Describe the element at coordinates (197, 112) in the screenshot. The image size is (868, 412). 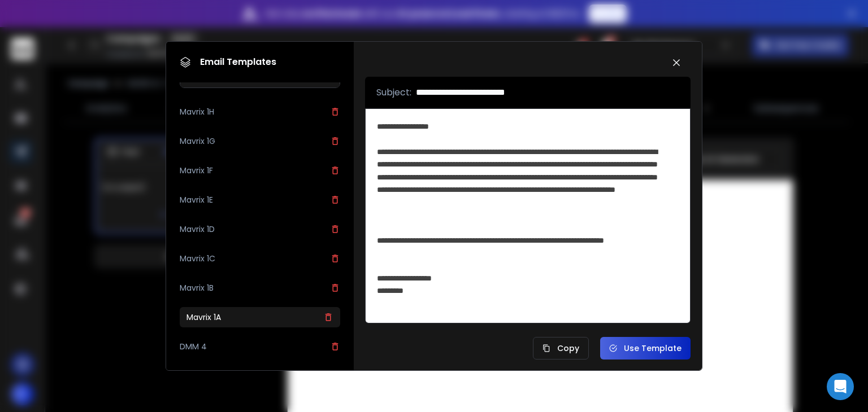
I see `h3: Mavrix 1H` at that location.